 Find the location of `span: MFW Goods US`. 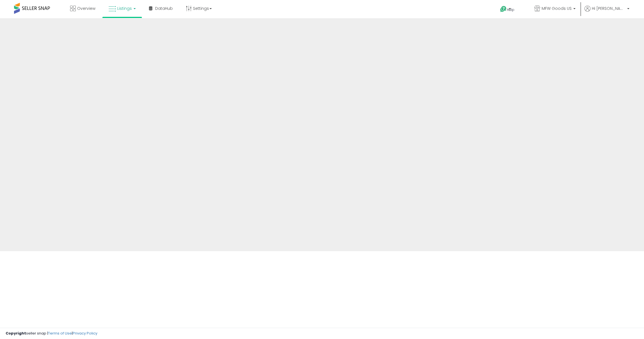

span: MFW Goods US is located at coordinates (556, 9).